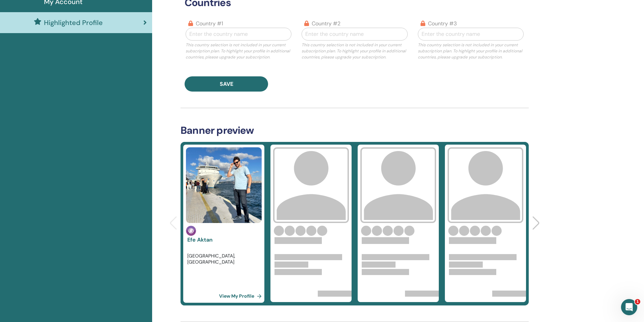 This screenshot has height=322, width=644. Describe the element at coordinates (73, 23) in the screenshot. I see `span: Highlighted Profile` at that location.